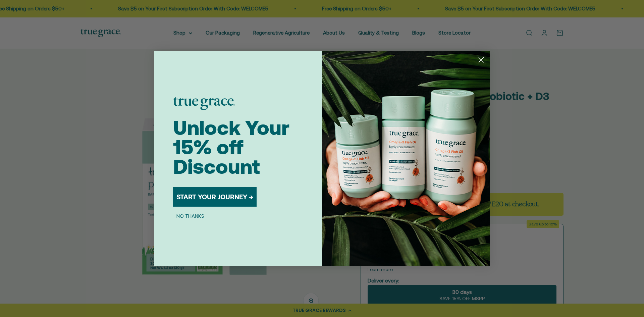  What do you see at coordinates (406, 159) in the screenshot?
I see `img: 098727d5-50f8-4f9b-9554-844bb8da1403.jpeg` at bounding box center [406, 159].